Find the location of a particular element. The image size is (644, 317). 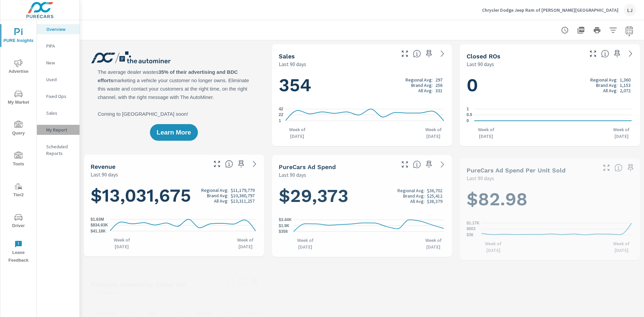

p: $38,379 is located at coordinates (435, 201).